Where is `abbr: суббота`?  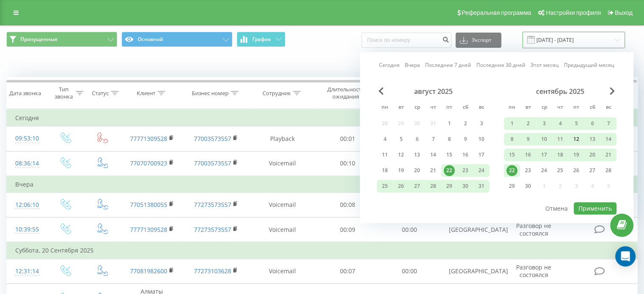
abbr: суббота is located at coordinates (593, 108).